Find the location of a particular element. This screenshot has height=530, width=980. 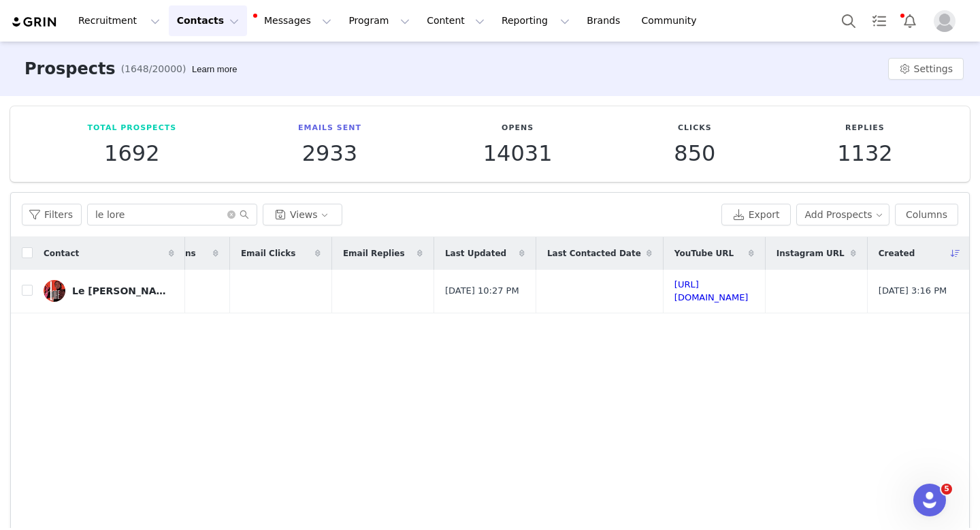

button: Notifications is located at coordinates (910, 21).